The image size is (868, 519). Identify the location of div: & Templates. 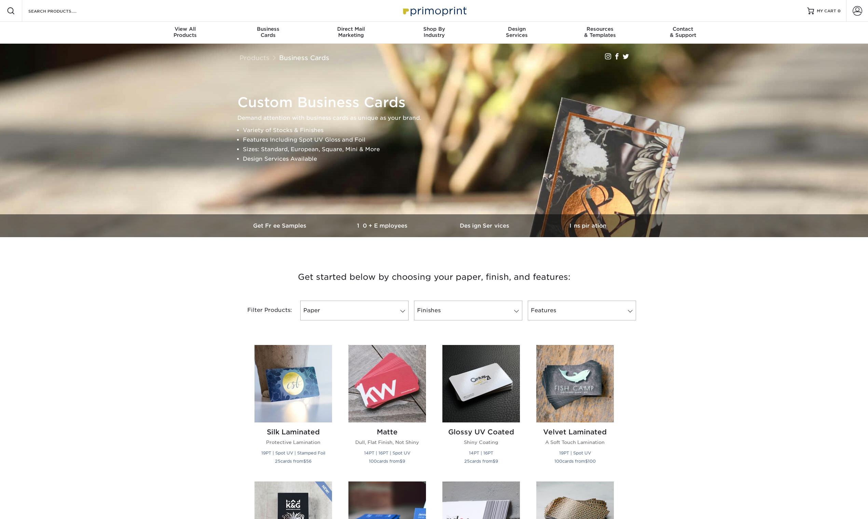
(600, 32).